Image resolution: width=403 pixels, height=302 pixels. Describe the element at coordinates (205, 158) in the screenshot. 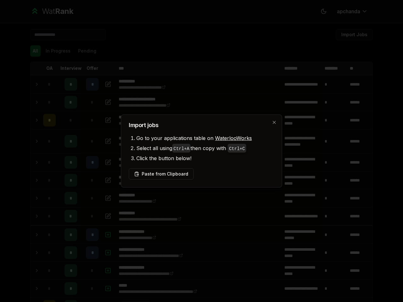

I see `li: Click the button below!` at that location.